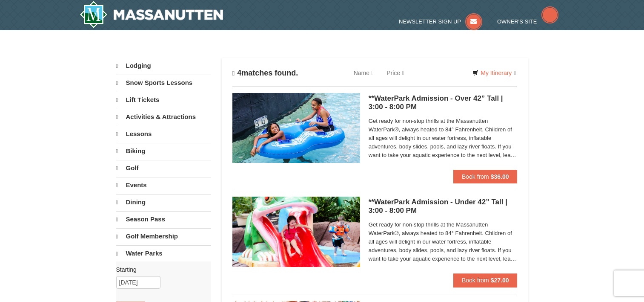  I want to click on a: Name, so click(363, 73).